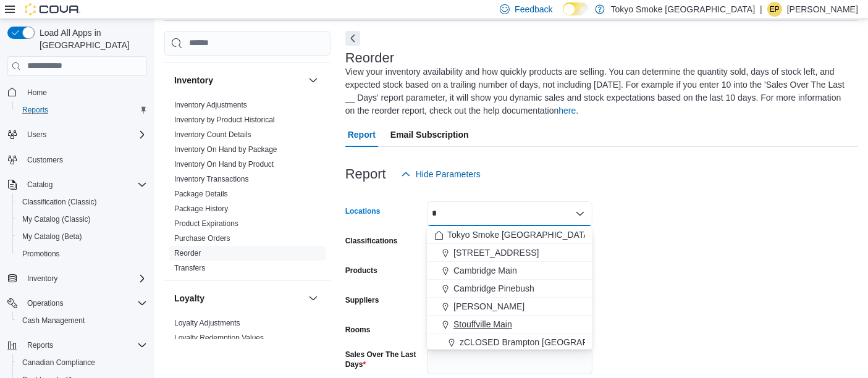 The image size is (868, 378). I want to click on a: Promotions, so click(41, 254).